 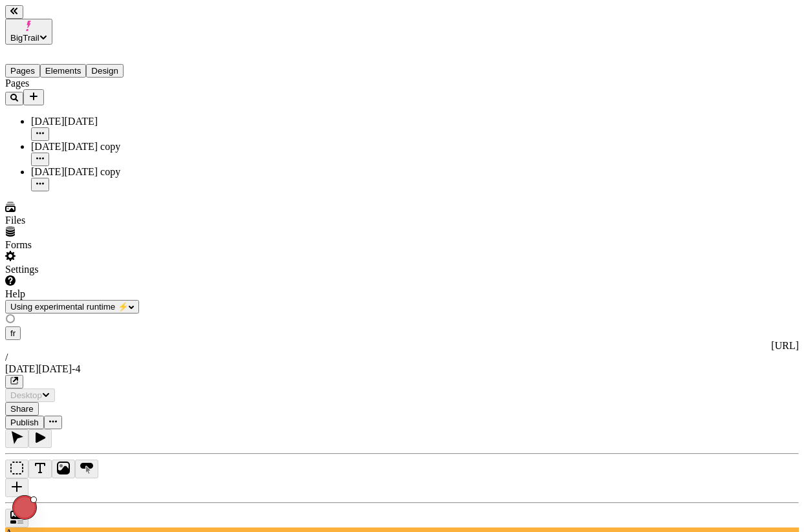 I want to click on span: Share, so click(x=22, y=408).